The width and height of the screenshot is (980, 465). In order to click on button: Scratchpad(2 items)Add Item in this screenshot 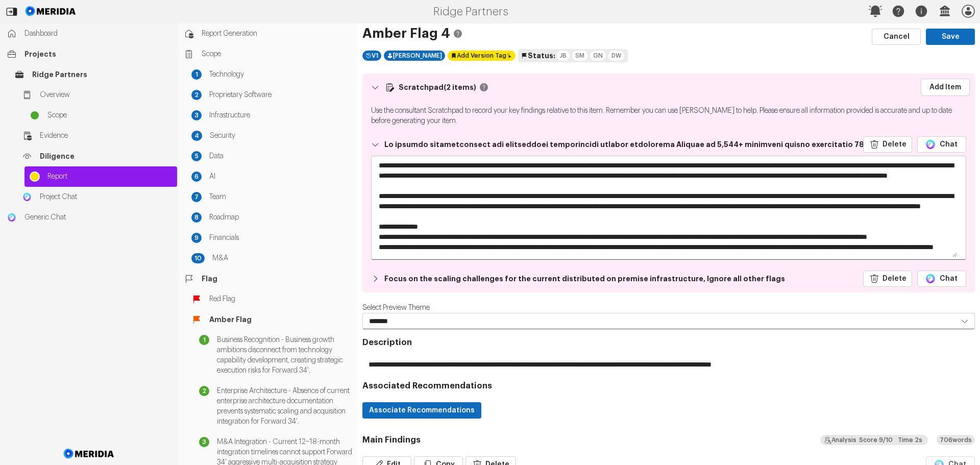, I will do `click(669, 87)`.